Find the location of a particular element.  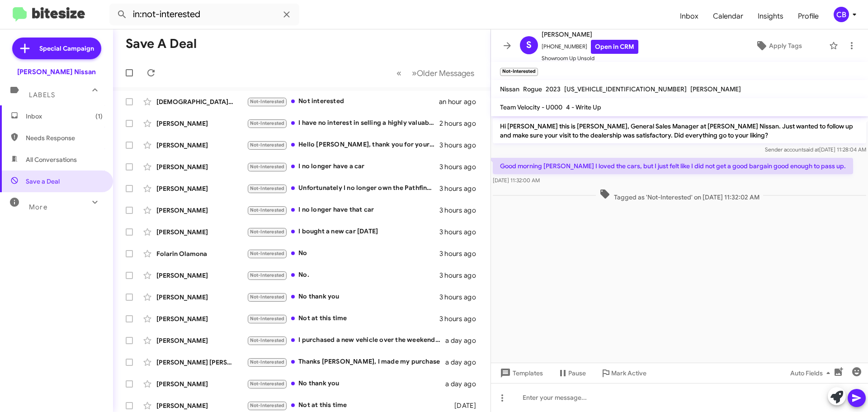

span: Profile is located at coordinates (808, 16).